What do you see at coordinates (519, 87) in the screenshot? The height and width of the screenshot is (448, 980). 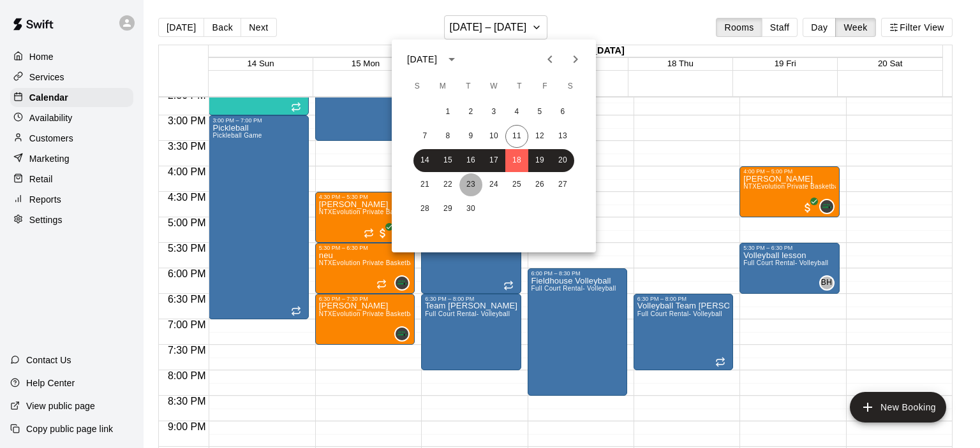 I see `span: Thursday` at bounding box center [519, 87].